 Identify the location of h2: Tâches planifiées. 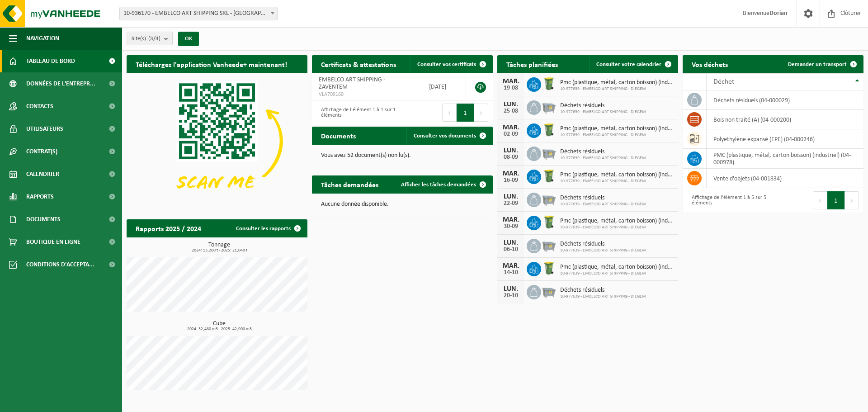
(532, 64).